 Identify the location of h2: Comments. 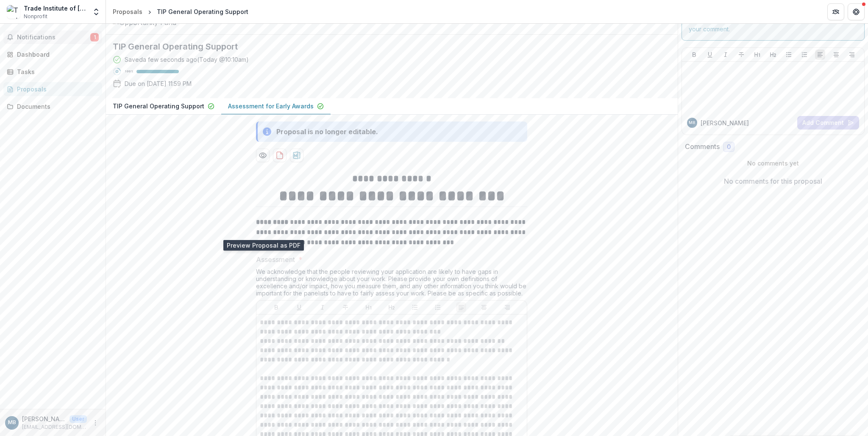
(703, 146).